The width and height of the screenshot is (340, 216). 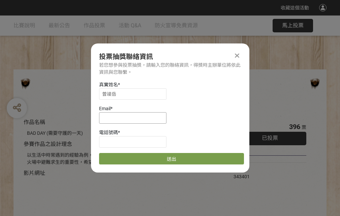 What do you see at coordinates (94, 26) in the screenshot?
I see `a: 作品投票` at bounding box center [94, 26].